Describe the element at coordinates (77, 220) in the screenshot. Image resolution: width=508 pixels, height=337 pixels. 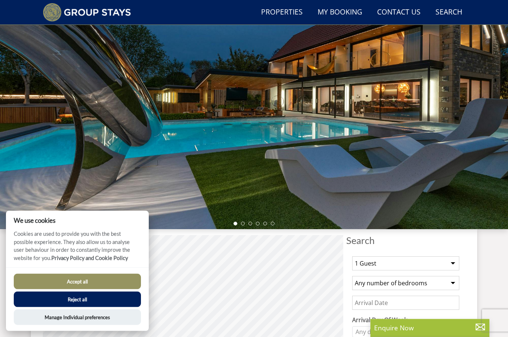
I see `h2: We use cookies` at that location.